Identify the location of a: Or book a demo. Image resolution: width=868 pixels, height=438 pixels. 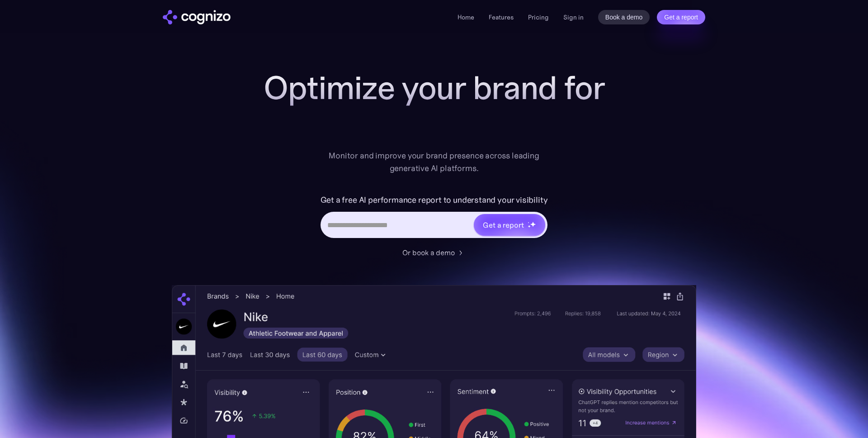
(434, 252).